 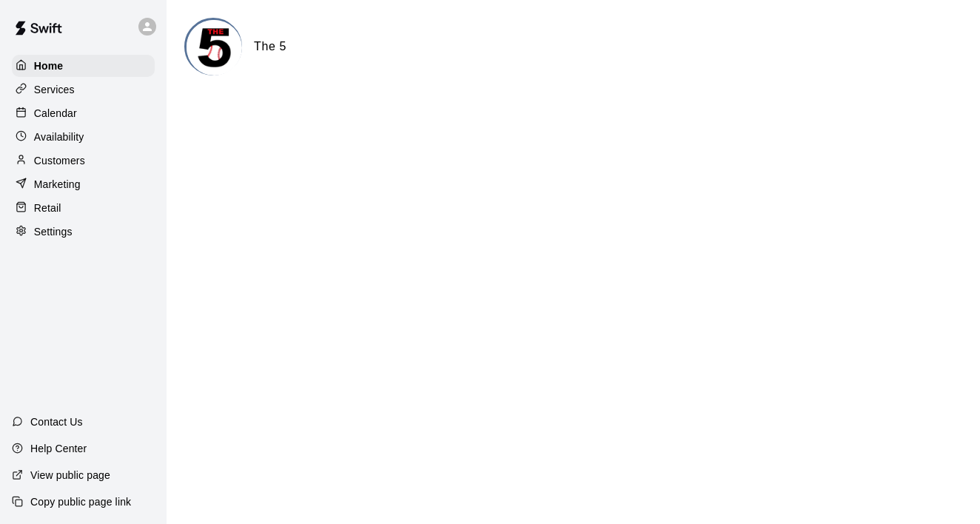 What do you see at coordinates (56, 422) in the screenshot?
I see `p: Contact Us` at bounding box center [56, 422].